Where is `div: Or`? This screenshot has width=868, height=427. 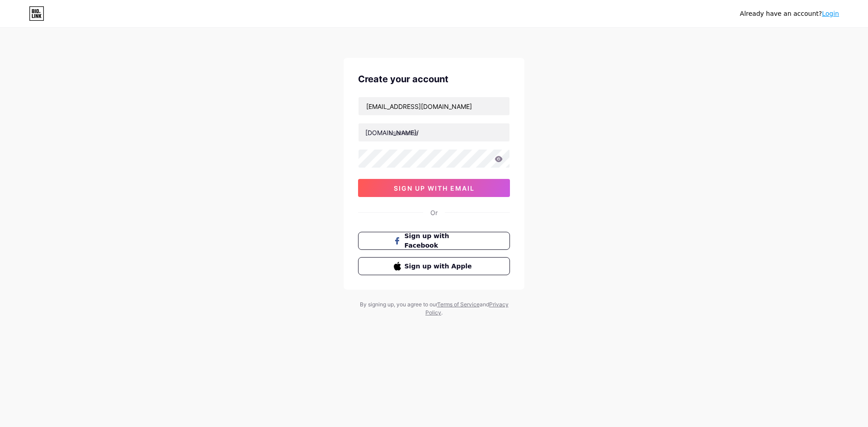 div: Or is located at coordinates (434, 212).